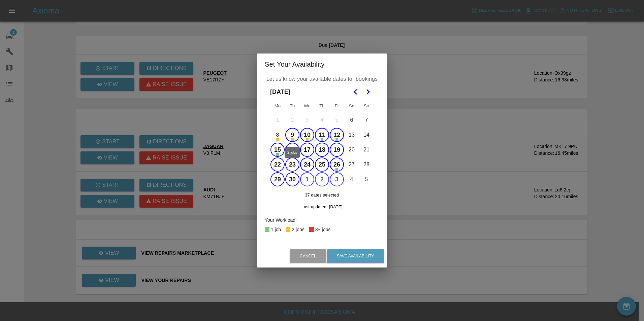 This screenshot has height=321, width=644. I want to click on th: Wednesday, so click(307, 106).